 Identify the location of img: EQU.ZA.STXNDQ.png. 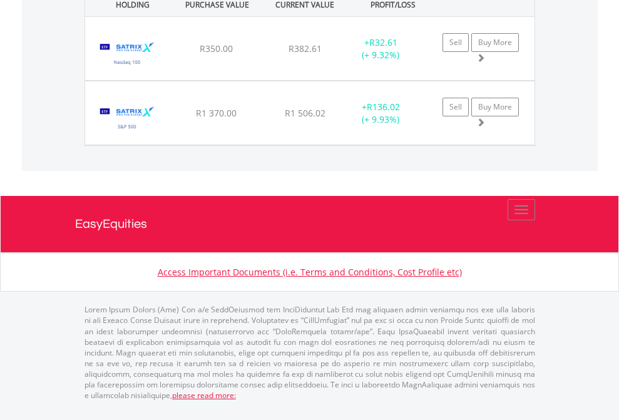
(127, 54).